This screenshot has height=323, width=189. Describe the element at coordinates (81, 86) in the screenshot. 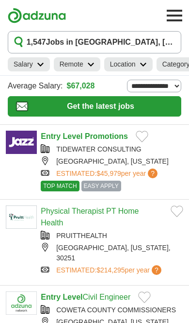

I see `a: $67,028` at that location.